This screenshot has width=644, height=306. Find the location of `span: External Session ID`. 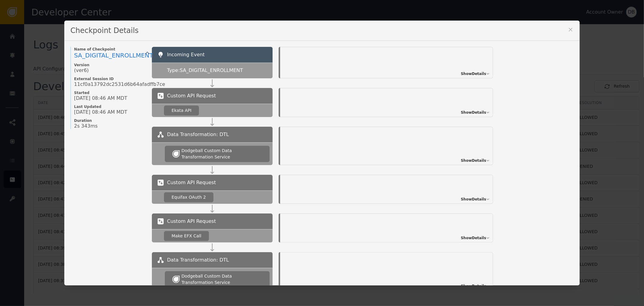

span: External Session ID is located at coordinates (110, 79).